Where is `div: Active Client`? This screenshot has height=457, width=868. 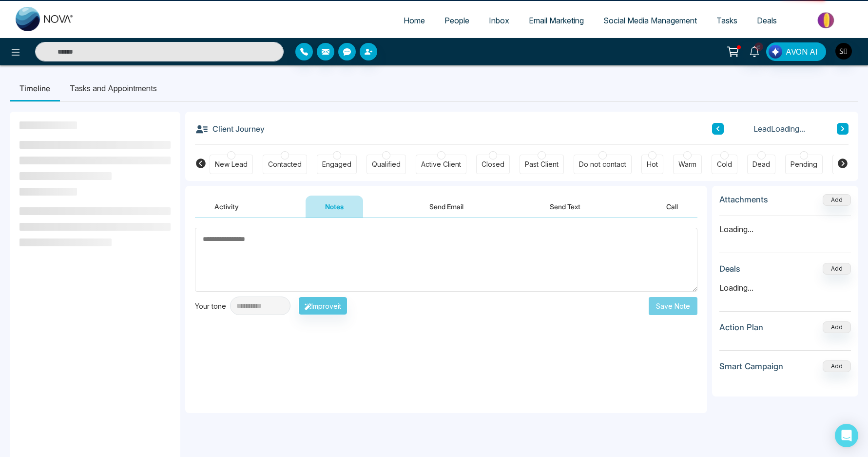 div: Active Client is located at coordinates (441, 164).